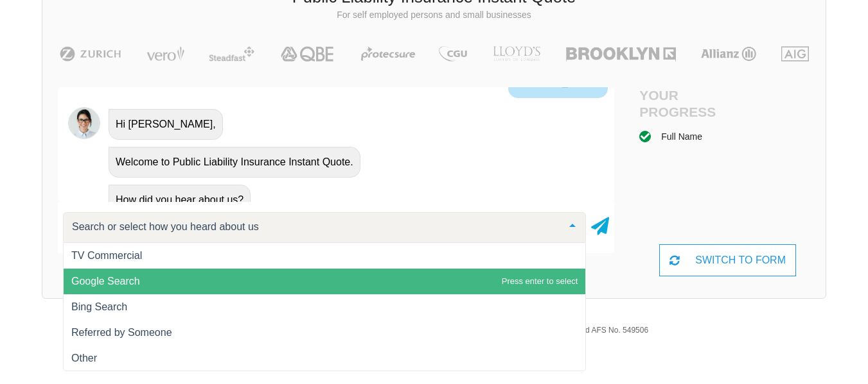 The image size is (868, 384). What do you see at coordinates (179, 200) in the screenshot?
I see `div: How did you hear about us?` at bounding box center [179, 200].